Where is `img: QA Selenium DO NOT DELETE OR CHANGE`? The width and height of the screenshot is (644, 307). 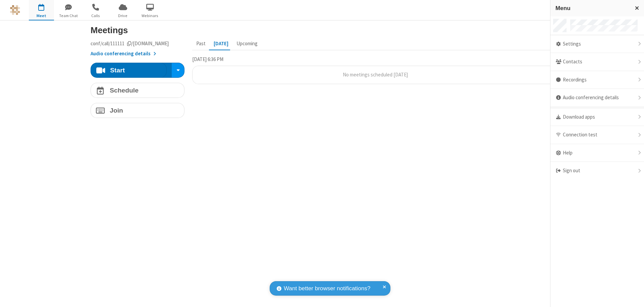
img: QA Selenium DO NOT DELETE OR CHANGE is located at coordinates (15, 10).